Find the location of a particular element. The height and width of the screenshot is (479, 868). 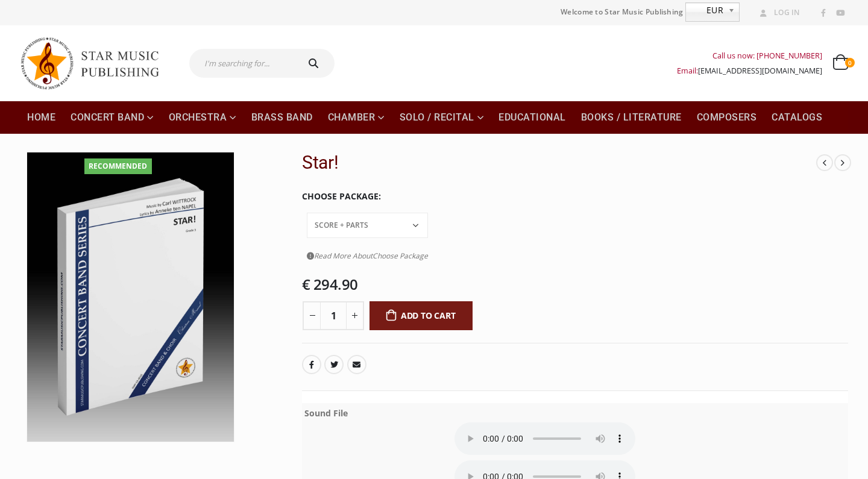

bdi: 294.90 is located at coordinates (330, 284).